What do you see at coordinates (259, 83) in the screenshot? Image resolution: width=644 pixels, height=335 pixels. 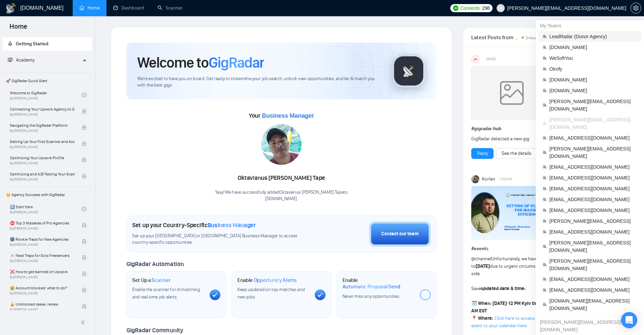 I see `span: We're excited to have you on board. Get ready to streamline your job search, unlock new opportuni...` at bounding box center [259, 83].